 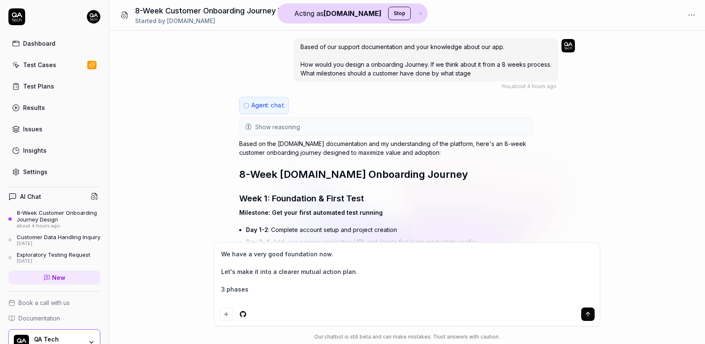 I want to click on button: Show reasoning, so click(x=386, y=127).